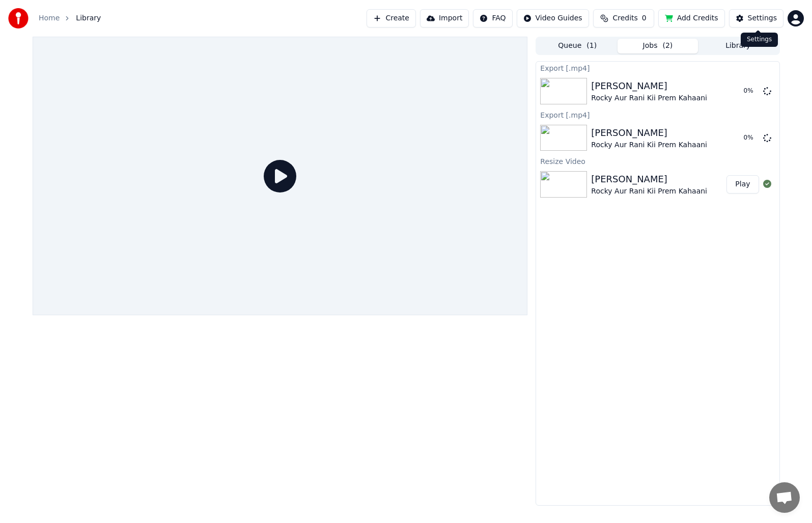 The image size is (812, 523). What do you see at coordinates (88, 18) in the screenshot?
I see `span: Library` at bounding box center [88, 18].